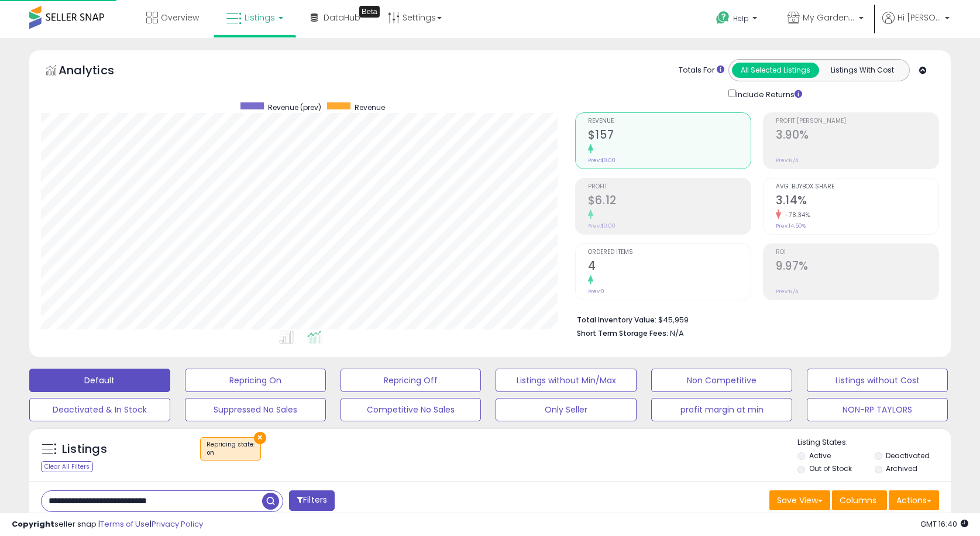 This screenshot has height=536, width=980. I want to click on b: Short Term Storage Fees:, so click(622, 333).